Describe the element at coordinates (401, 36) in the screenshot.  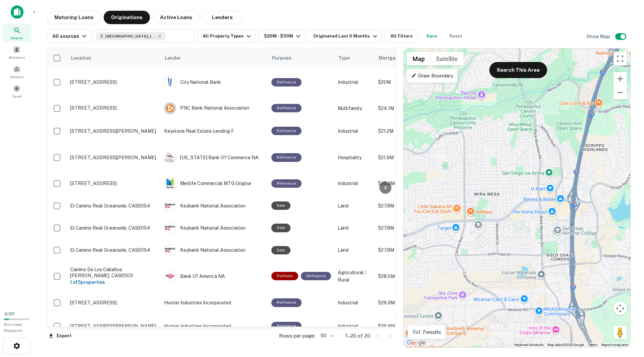
I see `button: All Filters` at that location.